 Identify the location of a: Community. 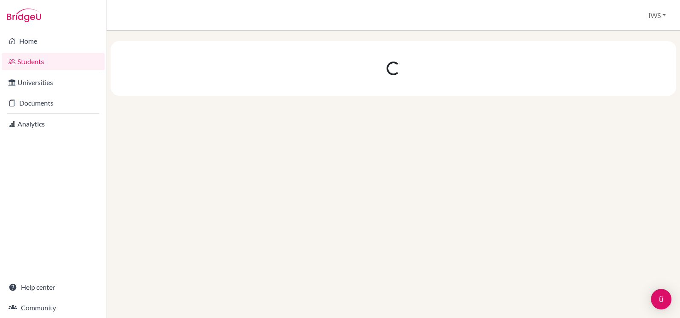
(53, 307).